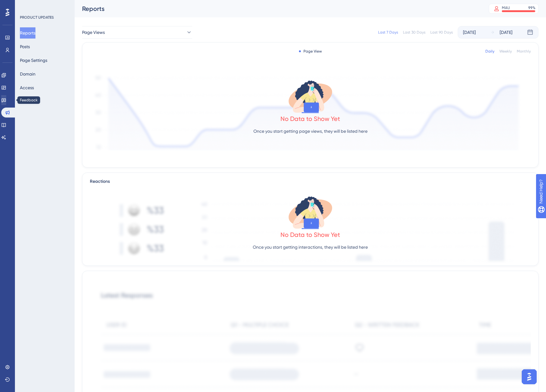  I want to click on div: MAU, so click(506, 8).